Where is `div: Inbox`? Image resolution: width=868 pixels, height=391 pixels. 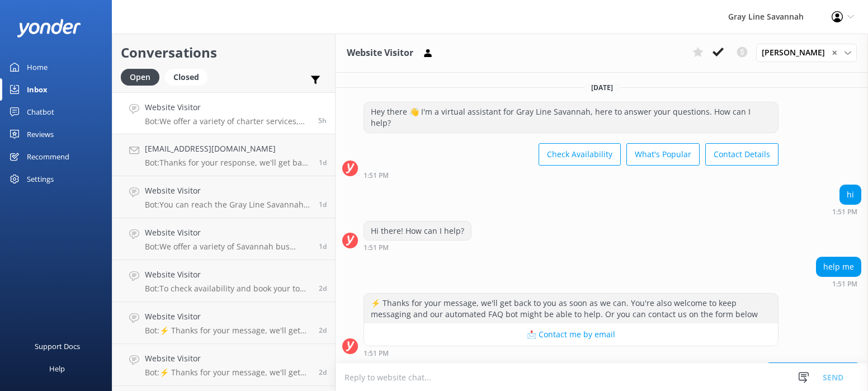
div: Inbox is located at coordinates (37, 90).